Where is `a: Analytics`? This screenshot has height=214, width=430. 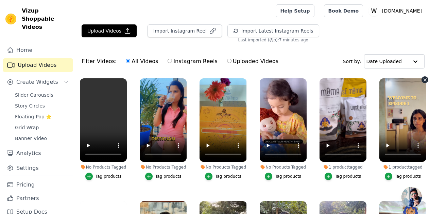 a: Analytics is located at coordinates (38, 154).